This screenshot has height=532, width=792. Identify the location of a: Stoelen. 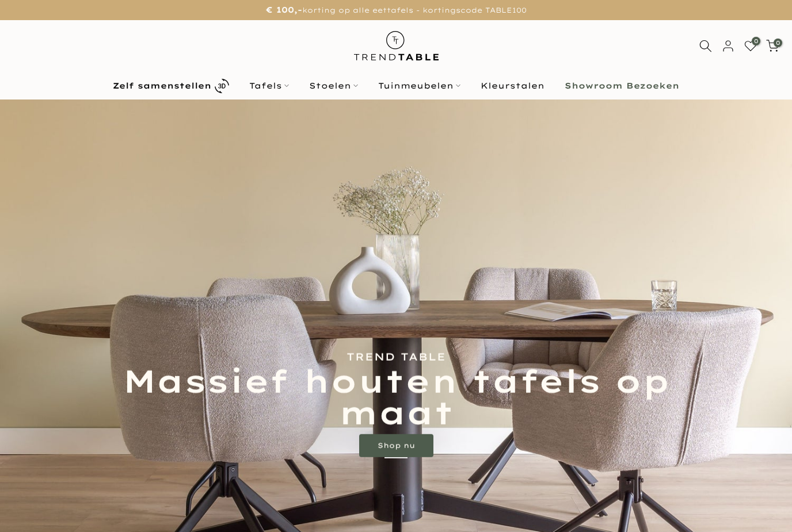
(334, 86).